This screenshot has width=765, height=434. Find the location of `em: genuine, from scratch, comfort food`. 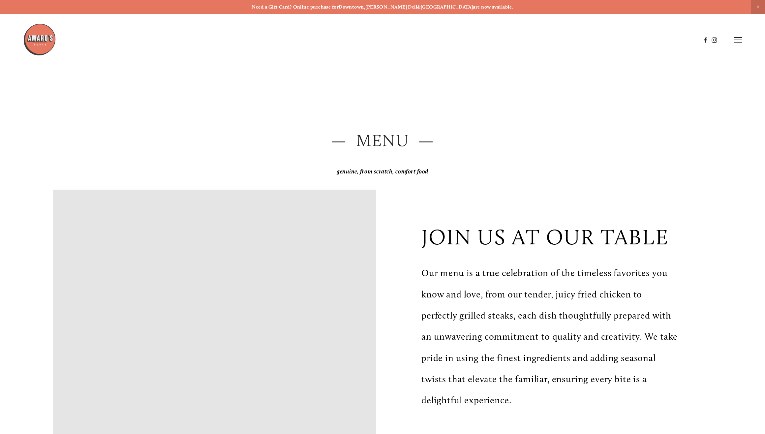

em: genuine, from scratch, comfort food is located at coordinates (383, 172).